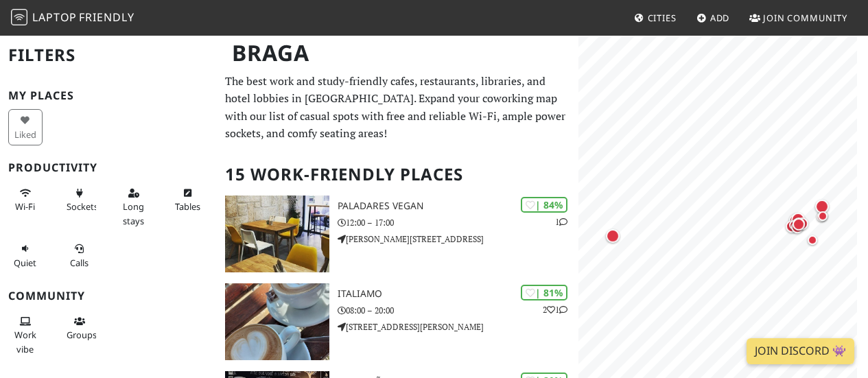  I want to click on span: Work-friendly tables, so click(188, 206).